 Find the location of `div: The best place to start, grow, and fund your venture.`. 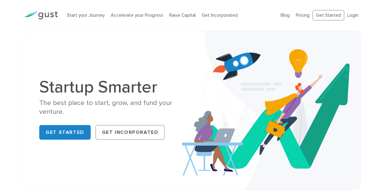

div: The best place to start, grow, and fund your venture. is located at coordinates (114, 107).